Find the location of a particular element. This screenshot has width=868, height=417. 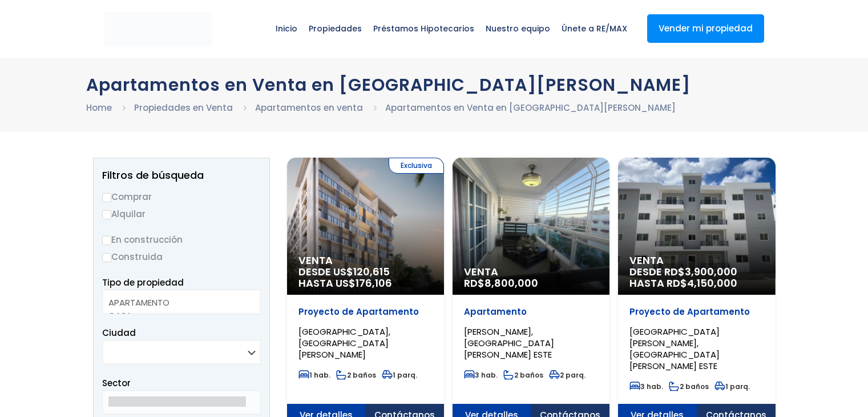

span: 120,615 is located at coordinates (371, 271).